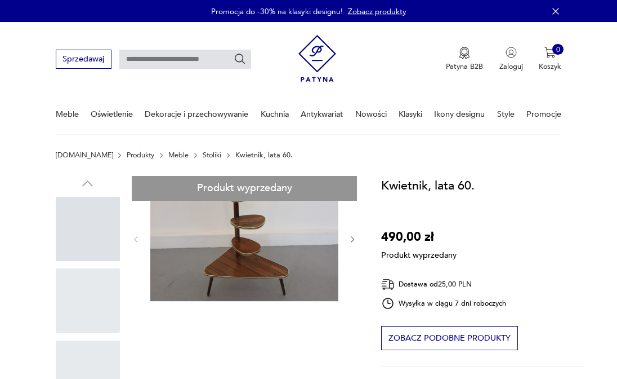 Image resolution: width=617 pixels, height=379 pixels. I want to click on h1: Kwietnik, lata 60., so click(428, 185).